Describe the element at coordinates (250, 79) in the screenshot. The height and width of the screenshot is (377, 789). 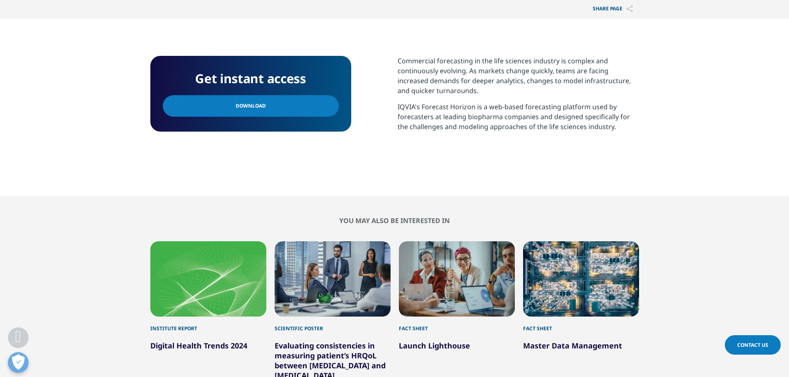
I see `h4: Get instant access` at that location.